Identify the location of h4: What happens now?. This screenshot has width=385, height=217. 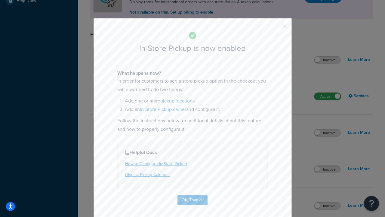
(192, 73).